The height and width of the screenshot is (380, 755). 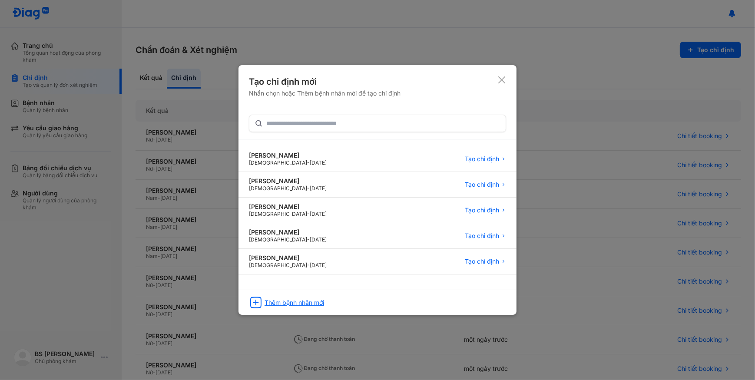 I want to click on div: Thêm bệnh nhân mới, so click(x=294, y=303).